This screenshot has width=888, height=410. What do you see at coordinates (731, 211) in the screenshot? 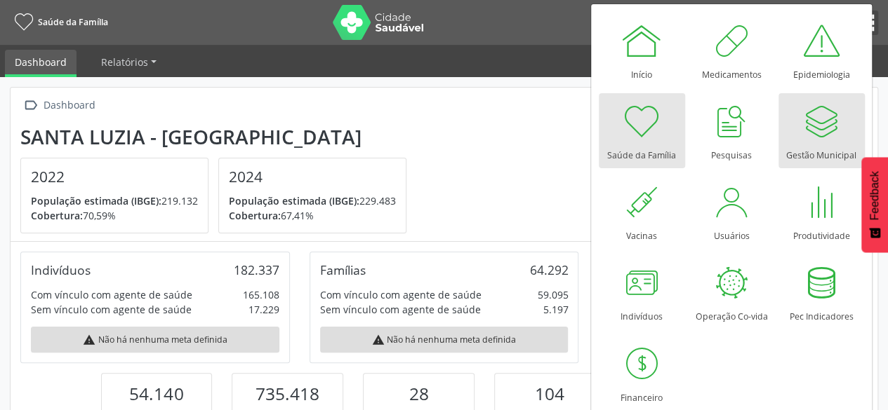
I see `a: Usuários` at bounding box center [731, 211].